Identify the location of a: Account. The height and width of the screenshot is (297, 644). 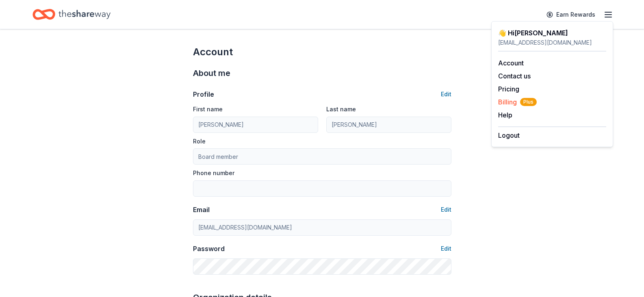
(510, 63).